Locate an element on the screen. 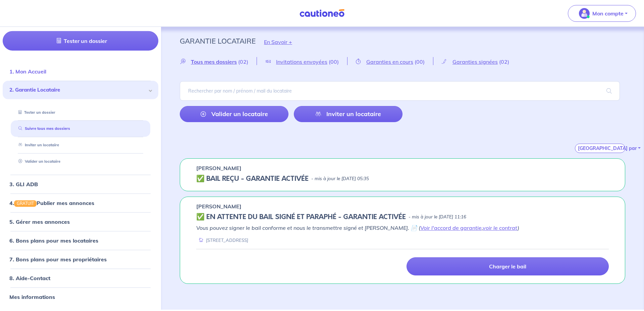 This screenshot has width=644, height=311. a: 6. Bons plans pour mes locataires is located at coordinates (53, 241).